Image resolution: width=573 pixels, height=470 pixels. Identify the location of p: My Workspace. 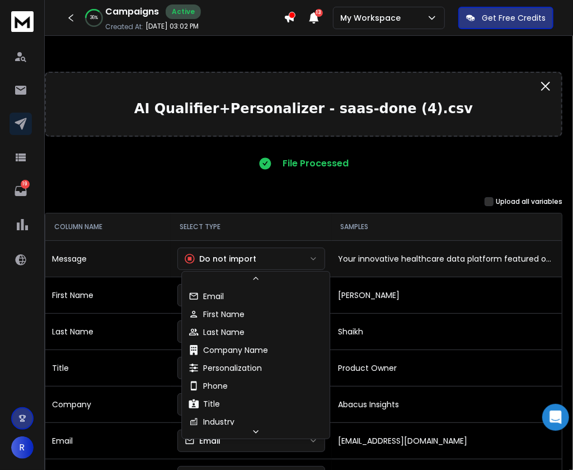
(373, 18).